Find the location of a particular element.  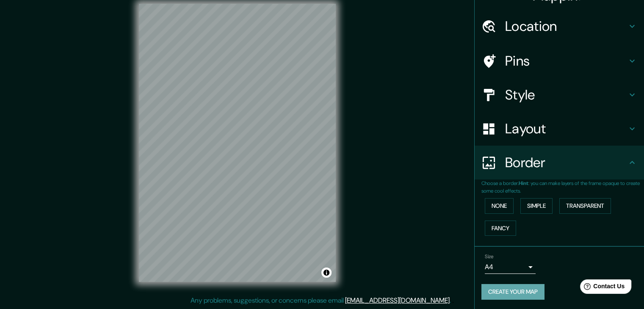

div: Style is located at coordinates (560, 95).